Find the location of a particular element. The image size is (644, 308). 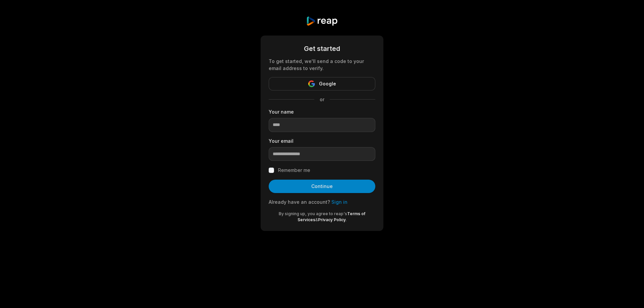

span: or is located at coordinates (322, 99).